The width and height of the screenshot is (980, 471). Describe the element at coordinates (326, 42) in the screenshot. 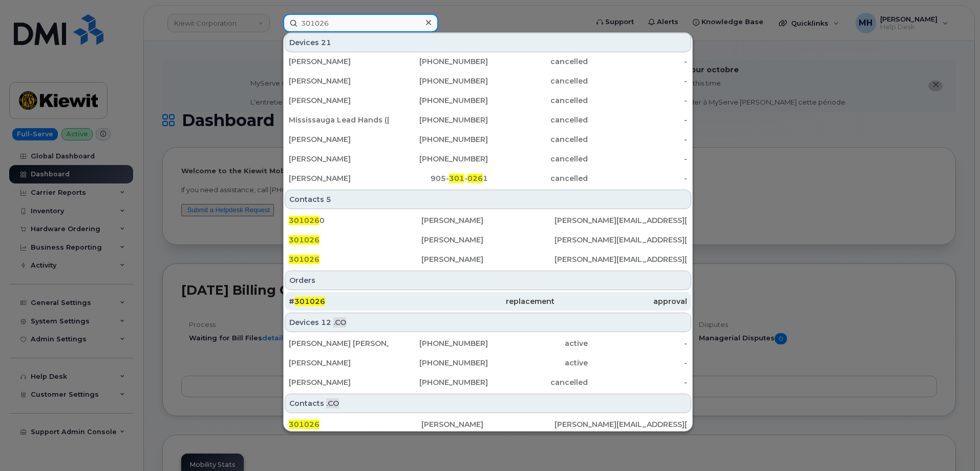

I see `span: 21` at that location.